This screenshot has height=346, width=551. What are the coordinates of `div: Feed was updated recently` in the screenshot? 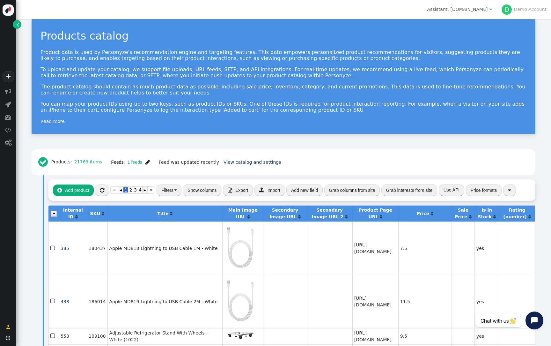 It's located at (189, 162).